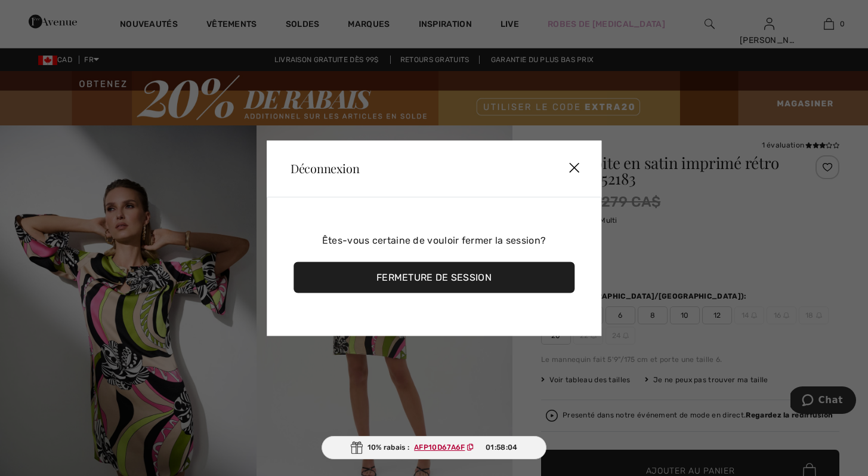 The image size is (868, 476). I want to click on span: Chat, so click(40, 14).